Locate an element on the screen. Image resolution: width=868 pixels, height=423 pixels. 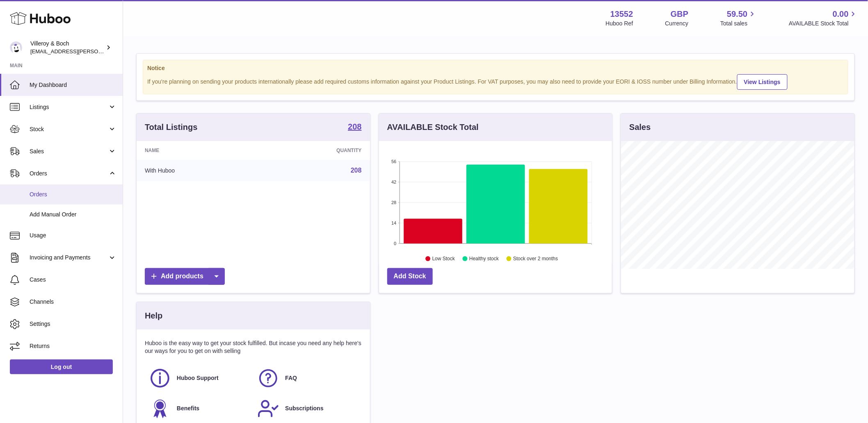
span: Listings is located at coordinates (69, 107).